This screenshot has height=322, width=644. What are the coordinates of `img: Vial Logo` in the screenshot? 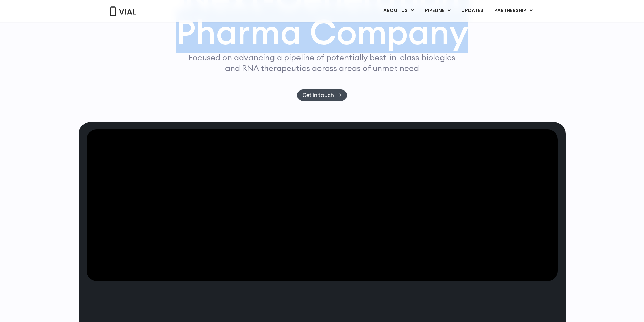 It's located at (123, 10).